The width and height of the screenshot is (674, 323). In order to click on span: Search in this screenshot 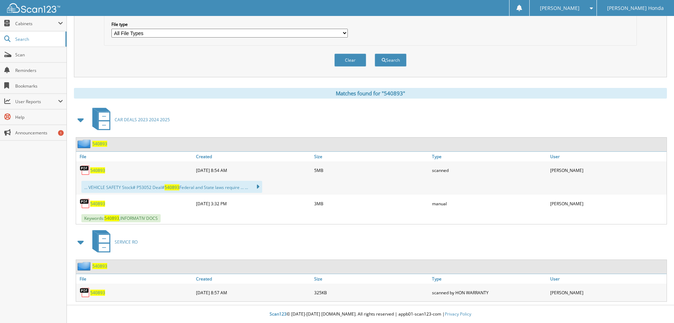, I will do `click(39, 39)`.